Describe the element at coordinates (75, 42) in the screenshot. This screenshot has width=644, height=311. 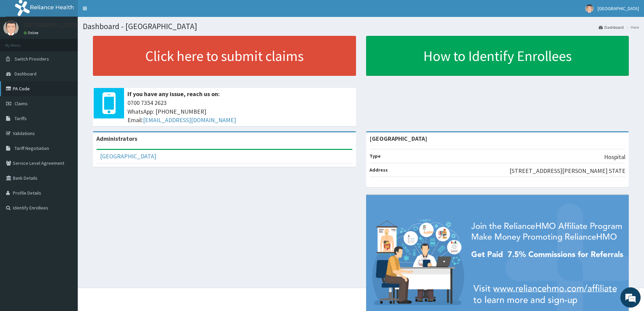
I see `div: Chat with us now` at that location.